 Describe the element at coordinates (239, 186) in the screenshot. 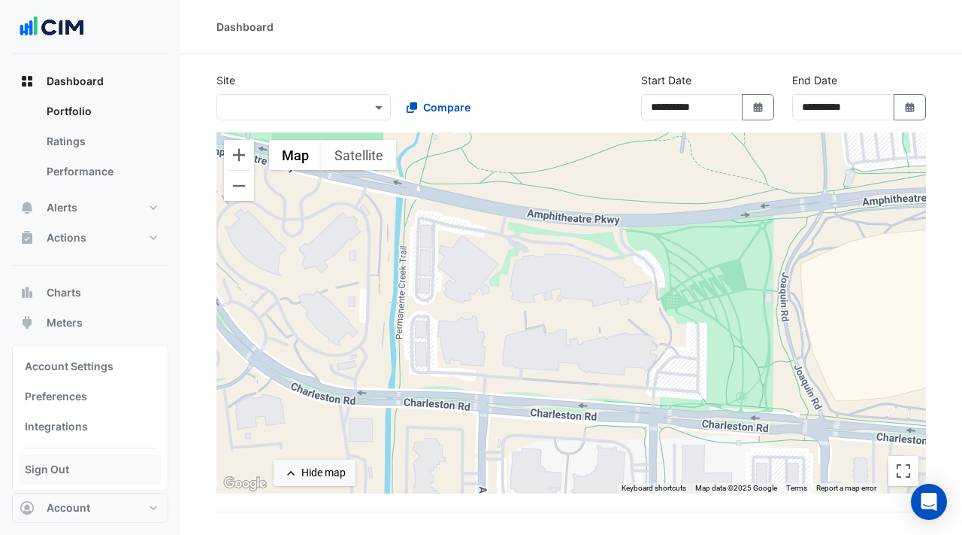

I see `button: Zoom out` at that location.